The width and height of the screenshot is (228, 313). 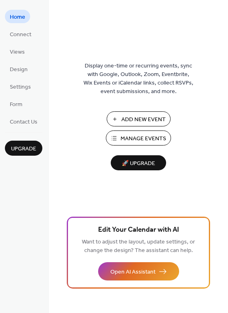 I want to click on button: 🚀 Upgrade, so click(x=138, y=163).